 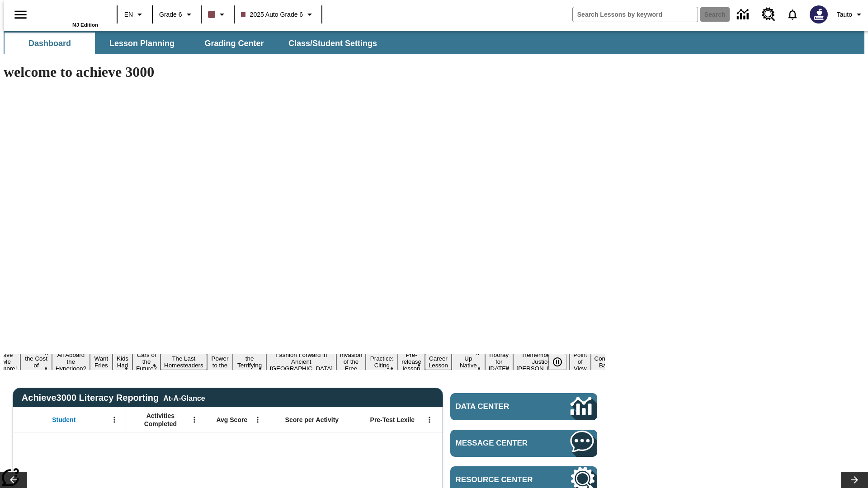 What do you see at coordinates (135, 14) in the screenshot?
I see `button: Language: EN, Select a language` at bounding box center [135, 14].